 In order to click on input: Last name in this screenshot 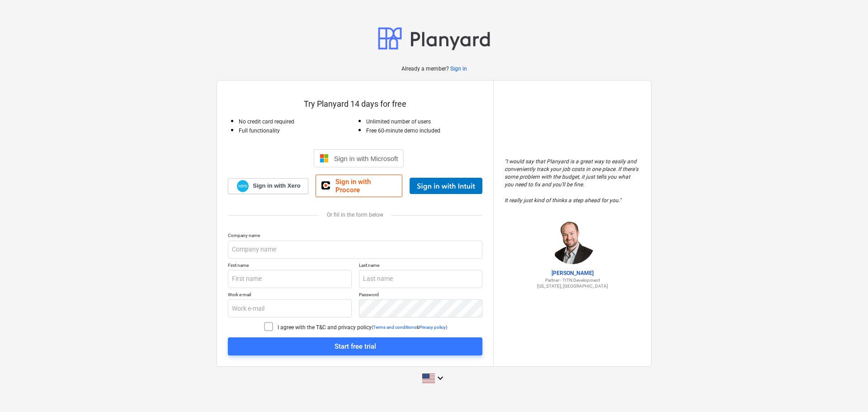, I will do `click(421, 279)`.